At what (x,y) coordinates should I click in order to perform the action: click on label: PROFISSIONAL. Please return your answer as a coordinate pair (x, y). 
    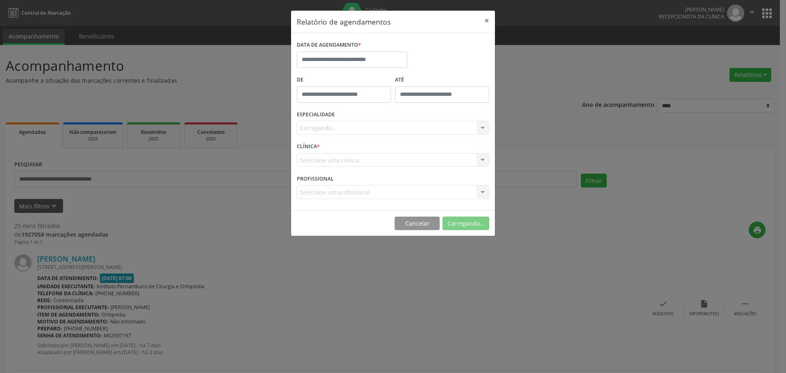
    Looking at the image, I should click on (315, 178).